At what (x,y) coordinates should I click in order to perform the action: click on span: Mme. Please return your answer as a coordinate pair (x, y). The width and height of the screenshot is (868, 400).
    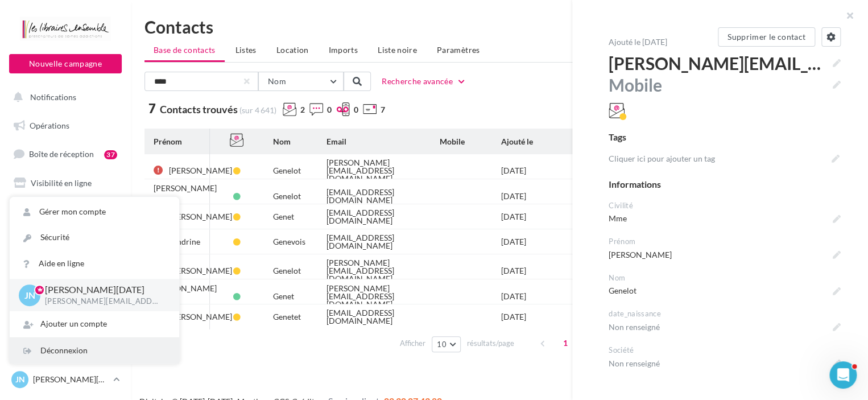
    Looking at the image, I should click on (725, 218).